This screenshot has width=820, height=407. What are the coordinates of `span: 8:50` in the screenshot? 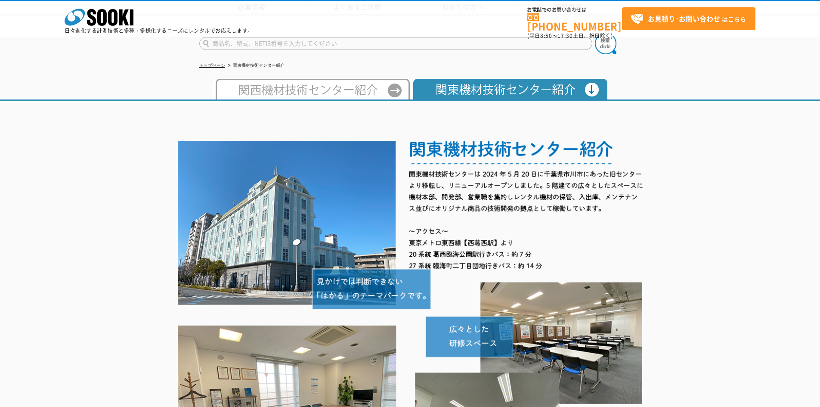 It's located at (546, 36).